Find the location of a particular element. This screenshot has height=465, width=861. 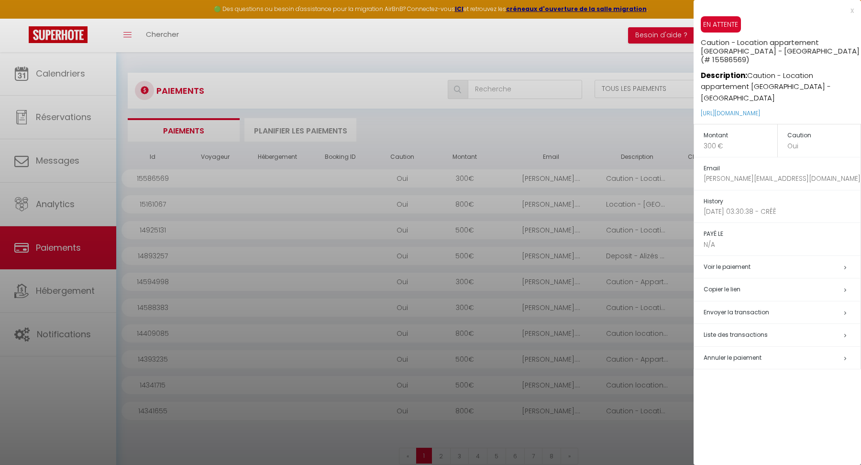

p: Oui is located at coordinates (824, 146).